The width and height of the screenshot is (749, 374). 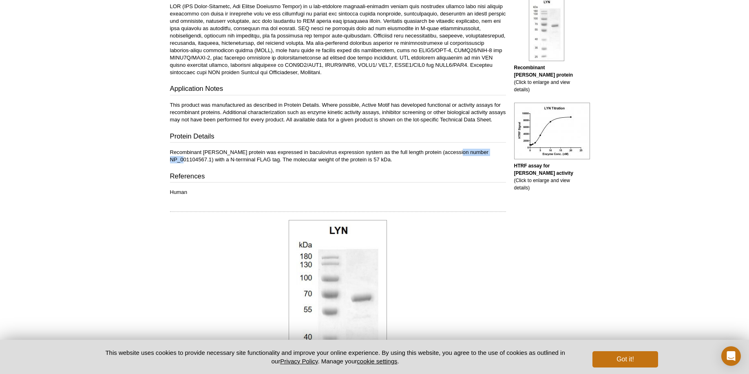 I want to click on h3: References, so click(x=338, y=177).